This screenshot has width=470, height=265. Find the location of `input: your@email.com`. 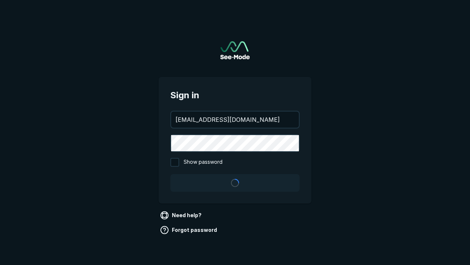

input: your@email.com is located at coordinates (235, 119).